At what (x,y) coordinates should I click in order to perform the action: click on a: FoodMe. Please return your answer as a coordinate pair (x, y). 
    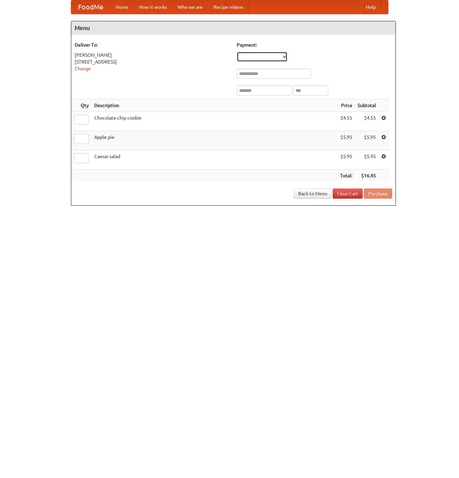
    Looking at the image, I should click on (90, 7).